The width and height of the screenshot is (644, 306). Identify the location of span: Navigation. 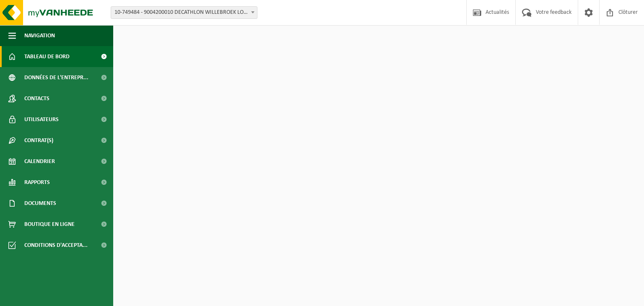
(40, 35).